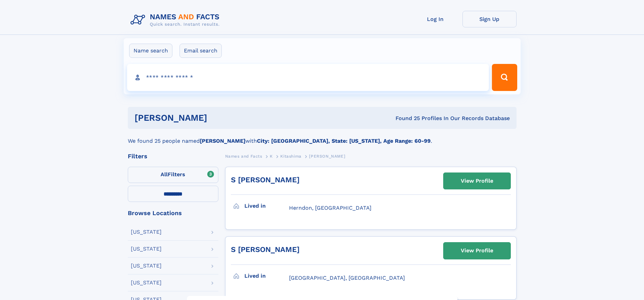 This screenshot has height=300, width=644. What do you see at coordinates (164, 175) in the screenshot?
I see `span: All` at bounding box center [164, 175].